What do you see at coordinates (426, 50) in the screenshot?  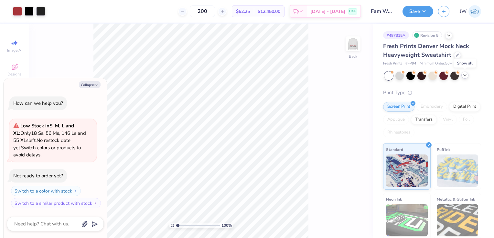 I see `span: Fresh Prints Denver Mock Neck Heavyweight Sweatshirt` at bounding box center [426, 50].